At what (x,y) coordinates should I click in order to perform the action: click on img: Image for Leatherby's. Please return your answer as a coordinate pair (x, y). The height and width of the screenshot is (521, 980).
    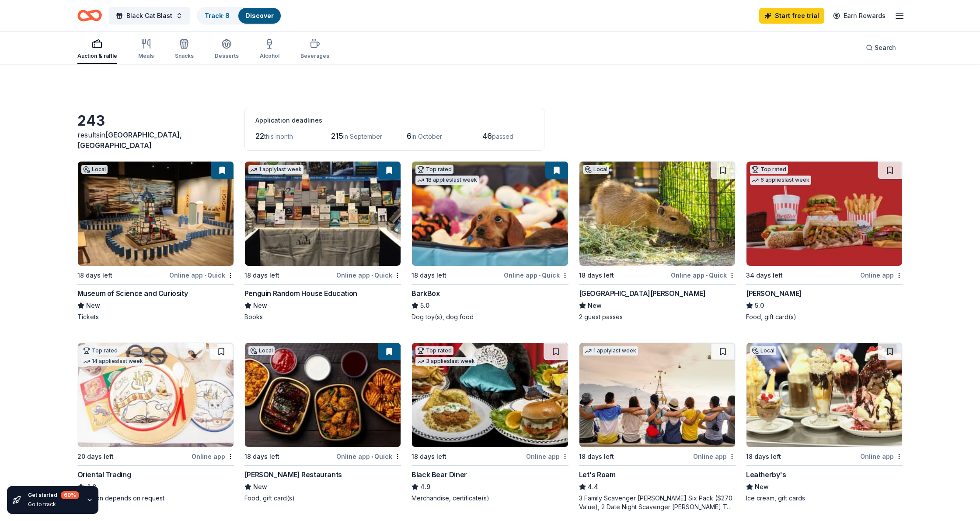
    Looking at the image, I should click on (825, 395).